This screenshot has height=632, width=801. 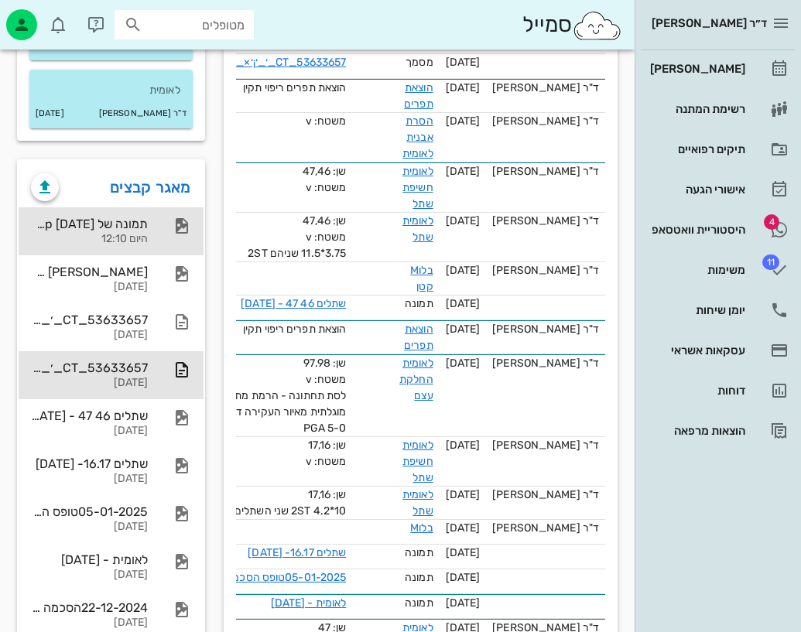 I want to click on a: תגמשימות, so click(x=717, y=270).